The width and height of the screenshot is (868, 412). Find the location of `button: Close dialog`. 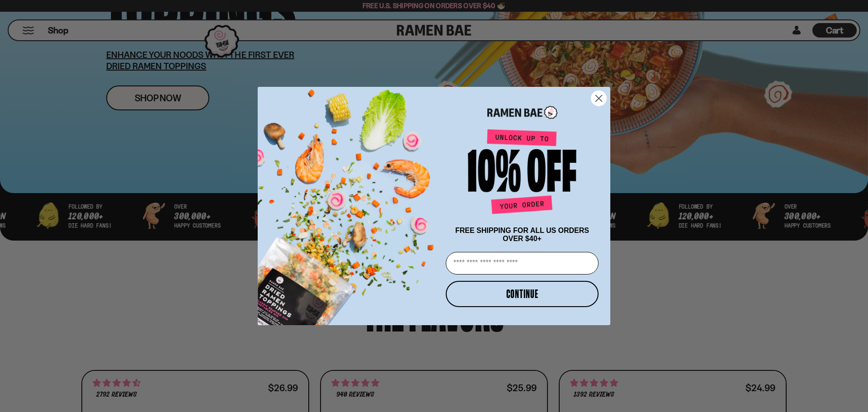

button: Close dialog is located at coordinates (599, 98).